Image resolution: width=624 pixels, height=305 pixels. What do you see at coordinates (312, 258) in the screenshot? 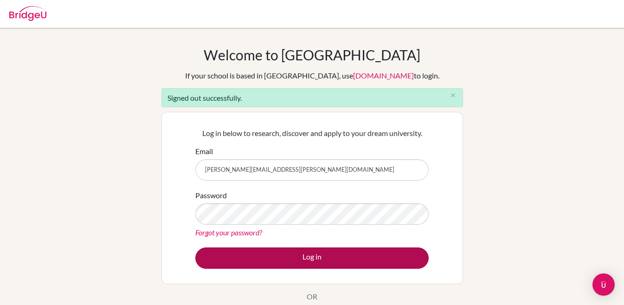
I see `button: Log in` at bounding box center [312, 258].